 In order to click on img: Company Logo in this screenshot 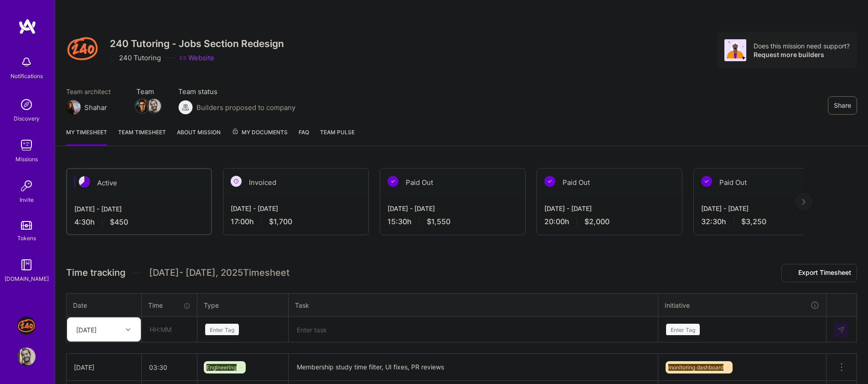, I will do `click(82, 48)`.